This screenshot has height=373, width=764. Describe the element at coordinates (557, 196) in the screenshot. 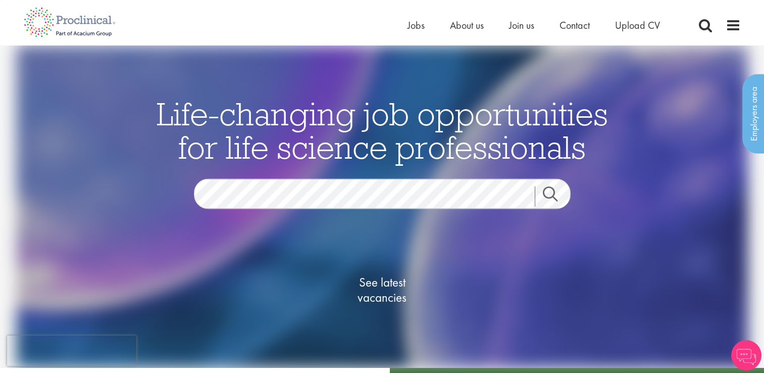

I see `a: Job search submit button` at that location.